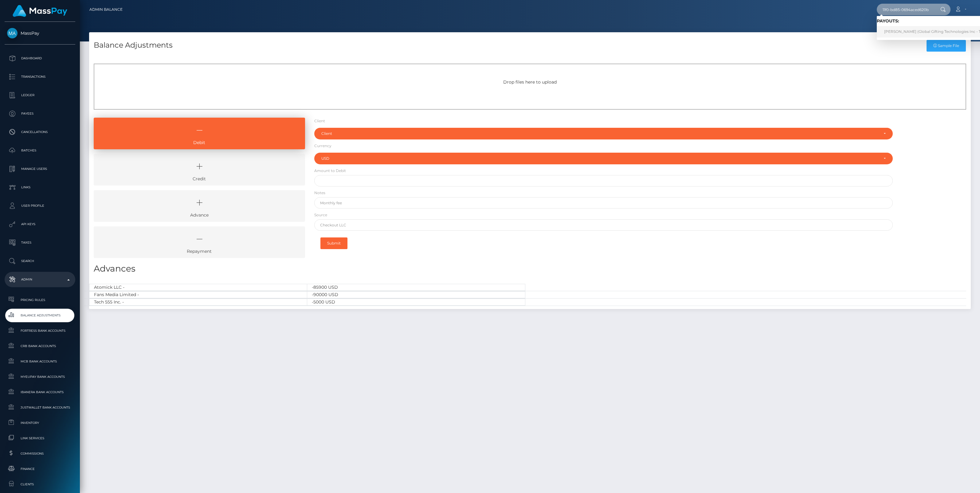  Describe the element at coordinates (40, 454) in the screenshot. I see `a: Commissions` at that location.